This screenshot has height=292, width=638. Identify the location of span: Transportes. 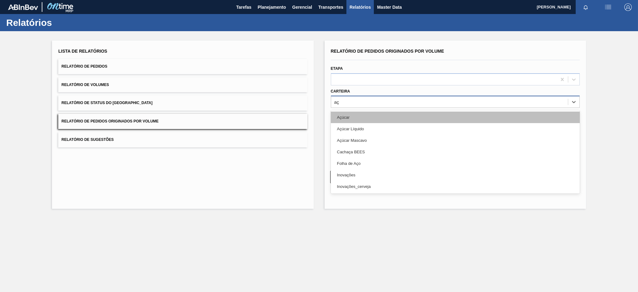
(331, 7).